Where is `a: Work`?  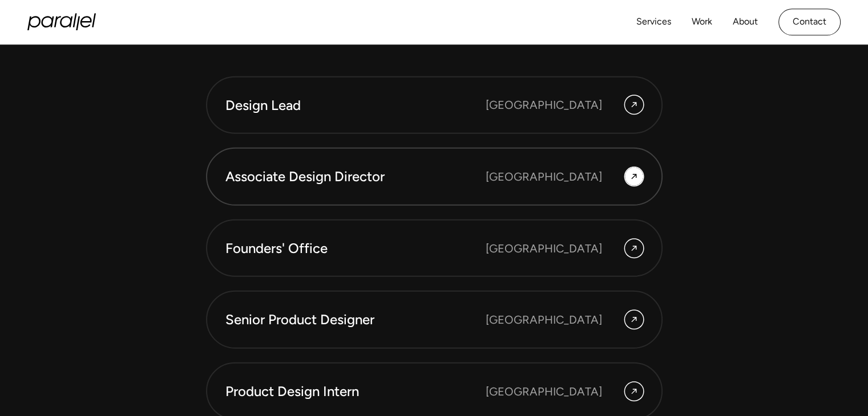
a: Work is located at coordinates (702, 23).